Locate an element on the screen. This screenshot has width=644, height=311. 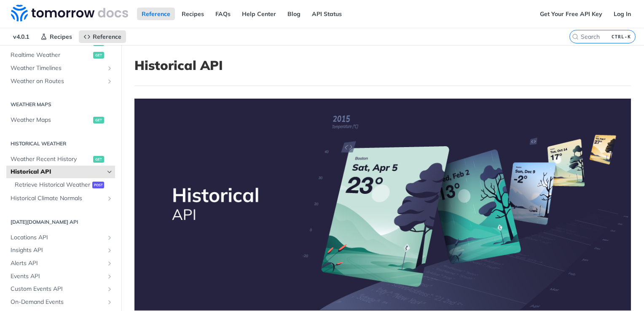
a: Realtime Weatherget is located at coordinates (61, 55).